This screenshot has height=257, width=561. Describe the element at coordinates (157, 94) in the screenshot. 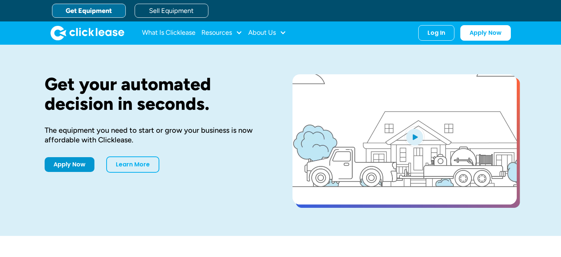

I see `h1: Get your automated decision in seconds.` at that location.